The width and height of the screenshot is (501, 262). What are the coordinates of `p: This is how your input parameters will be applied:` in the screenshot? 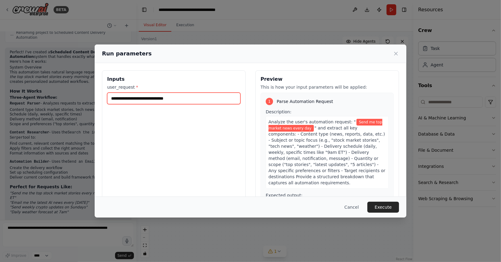 It's located at (327, 87).